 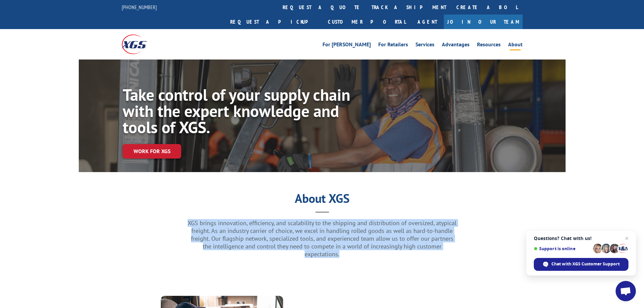 What do you see at coordinates (367, 22) in the screenshot?
I see `a: Customer Portal` at bounding box center [367, 22].